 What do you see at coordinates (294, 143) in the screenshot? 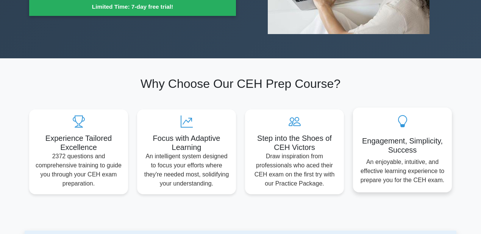
I see `h5: Step into the Shoes of CEH Victors` at bounding box center [294, 143].